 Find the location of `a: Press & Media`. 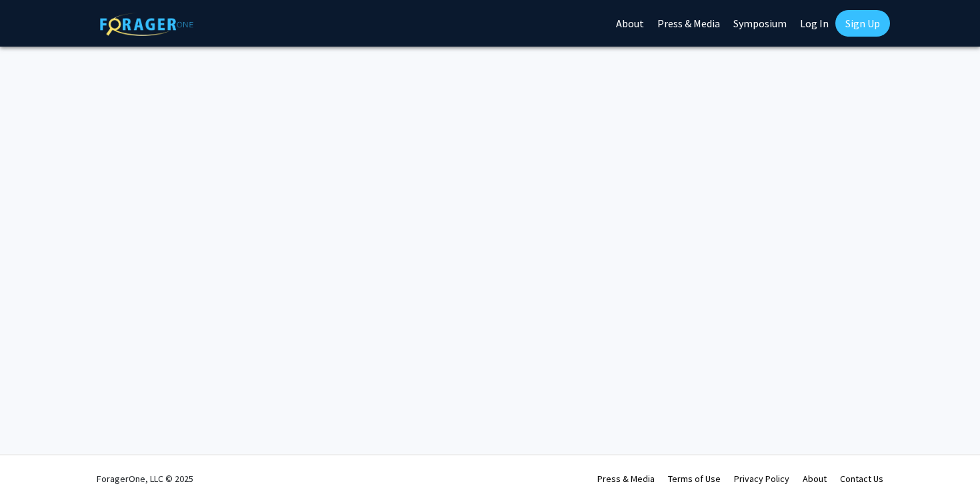

a: Press & Media is located at coordinates (626, 479).